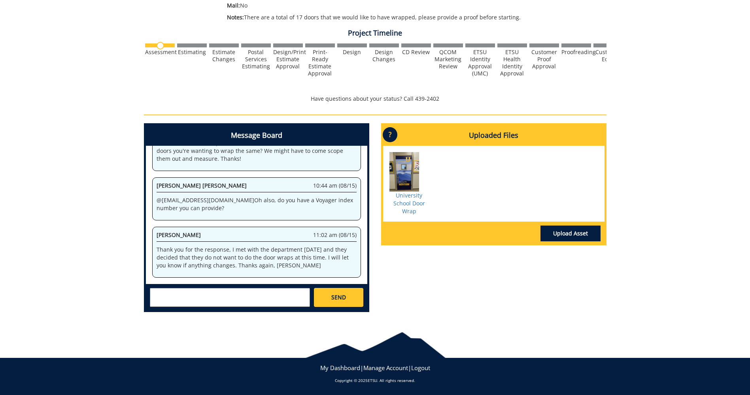 The image size is (750, 395). Describe the element at coordinates (230, 298) in the screenshot. I see `textarea: messageToSend` at that location.